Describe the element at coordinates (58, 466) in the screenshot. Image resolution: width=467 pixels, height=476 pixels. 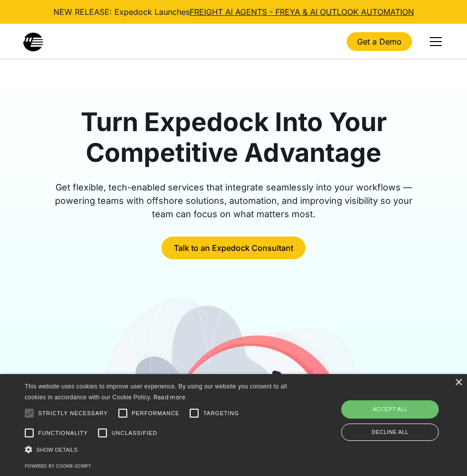
I see `a: Powered by cookie-script` at that location.